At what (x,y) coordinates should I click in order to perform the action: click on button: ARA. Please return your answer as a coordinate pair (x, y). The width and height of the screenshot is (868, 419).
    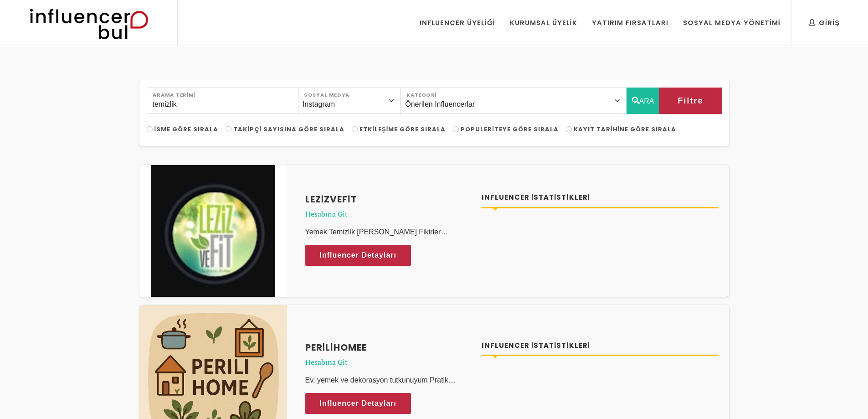
    Looking at the image, I should click on (643, 101).